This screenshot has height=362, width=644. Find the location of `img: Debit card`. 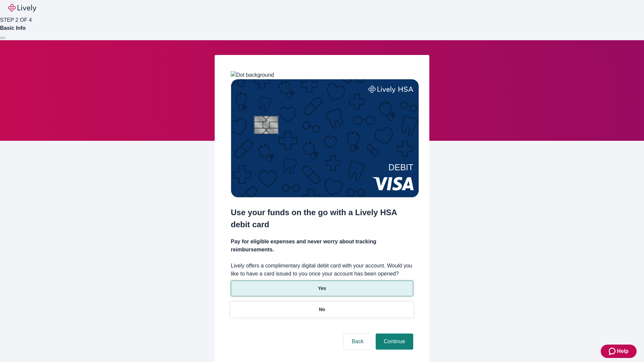

img: Debit card is located at coordinates (325, 138).